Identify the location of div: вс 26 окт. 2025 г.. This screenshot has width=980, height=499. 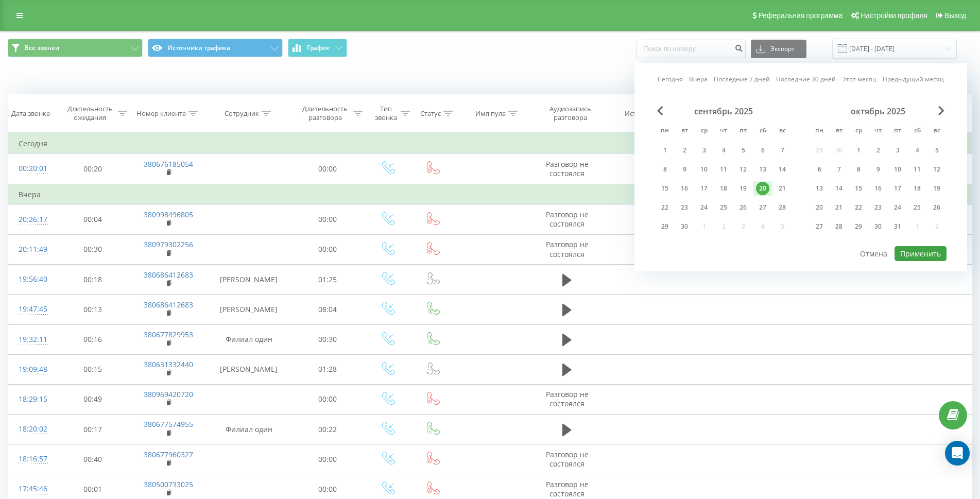
(937, 207).